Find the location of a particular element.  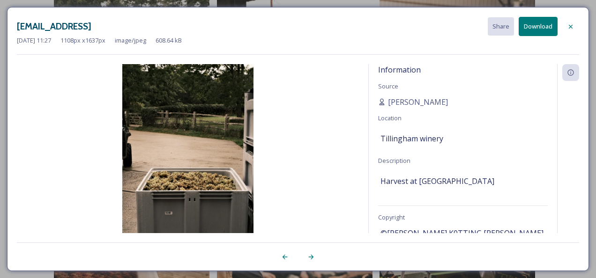

span: Source is located at coordinates (388, 86).